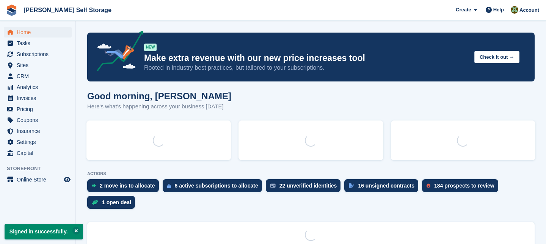  Describe the element at coordinates (44, 231) in the screenshot. I see `p: Signed in successfully.` at that location.